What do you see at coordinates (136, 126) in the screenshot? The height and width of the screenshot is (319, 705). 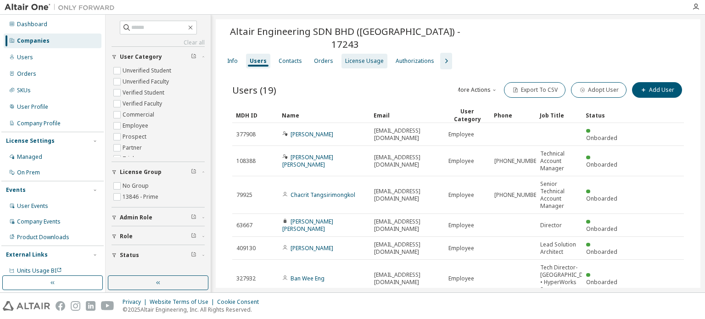 I see `label: Employee` at bounding box center [136, 126].